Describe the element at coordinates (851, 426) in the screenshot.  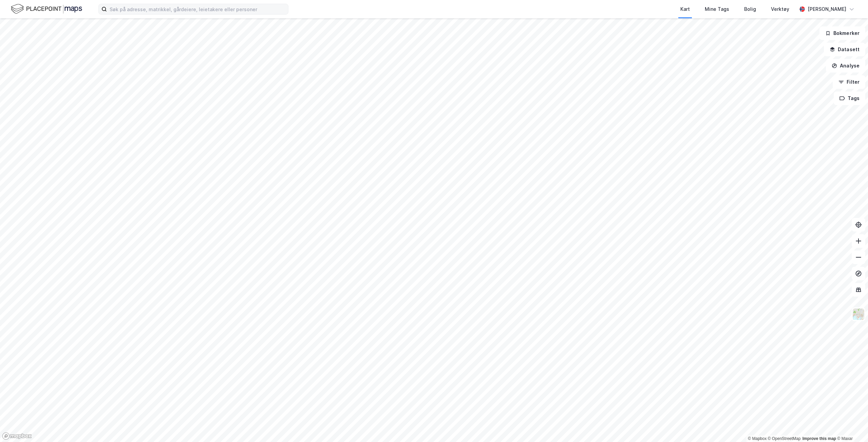
I see `div: Kontrollprogram for chat` at that location.